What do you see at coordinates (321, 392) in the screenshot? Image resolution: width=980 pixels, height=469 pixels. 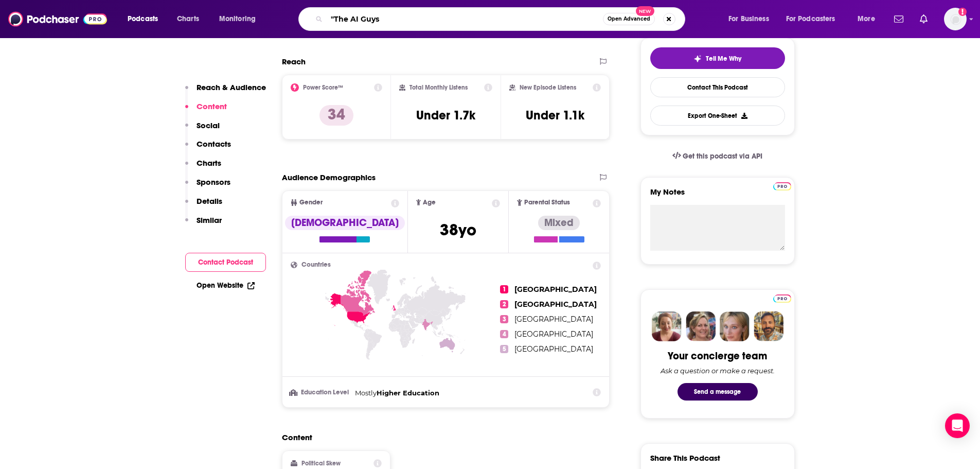 I see `h3: Education Level` at bounding box center [321, 392].